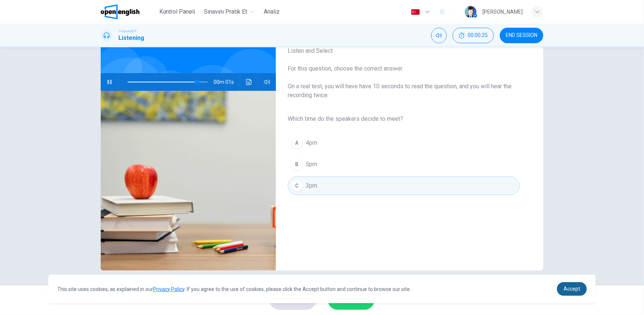  What do you see at coordinates (188, 180) in the screenshot?
I see `img: Listen to a clip about a meeting time` at bounding box center [188, 180].